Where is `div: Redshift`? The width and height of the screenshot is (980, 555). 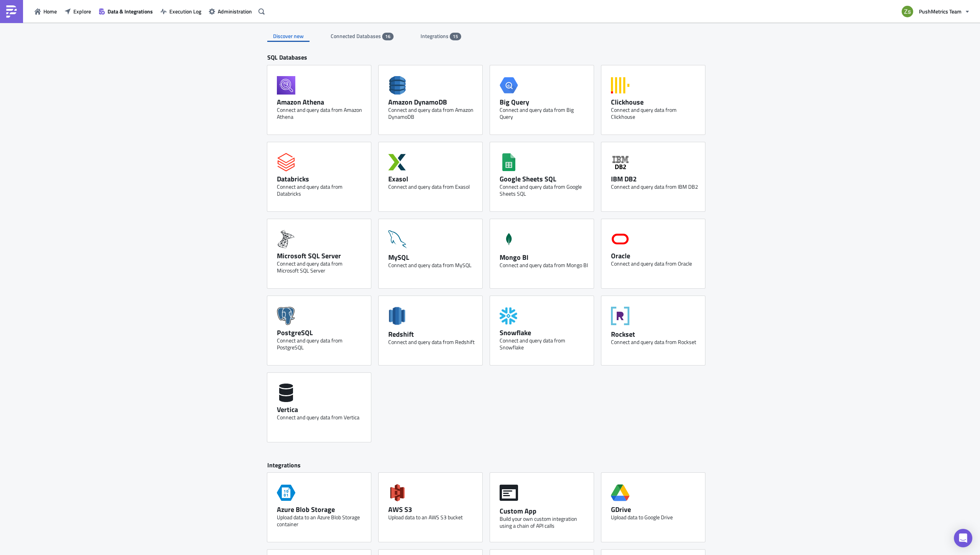 div: Redshift is located at coordinates (432, 334).